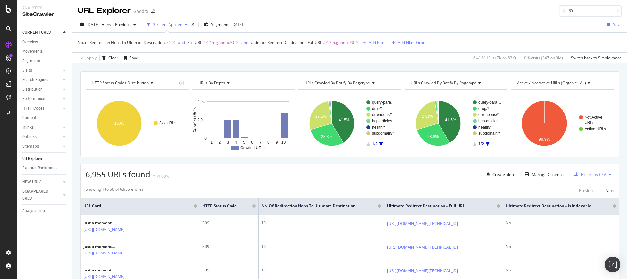 This screenshot has width=627, height=279. What do you see at coordinates (137, 206) in the screenshot?
I see `span: URL Card` at bounding box center [137, 206].